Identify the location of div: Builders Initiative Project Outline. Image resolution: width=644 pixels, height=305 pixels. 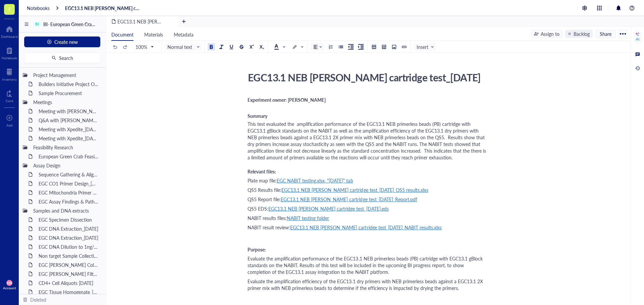
(68, 84).